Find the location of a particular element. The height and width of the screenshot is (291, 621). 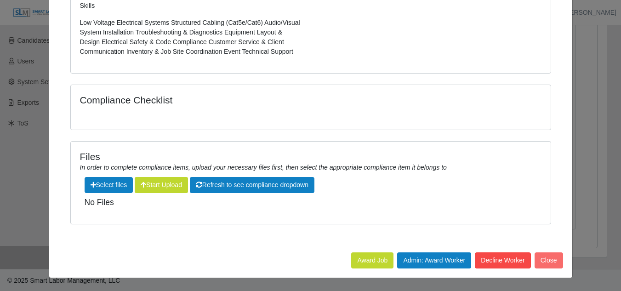

button: Admin: Award Worker is located at coordinates (434, 260).